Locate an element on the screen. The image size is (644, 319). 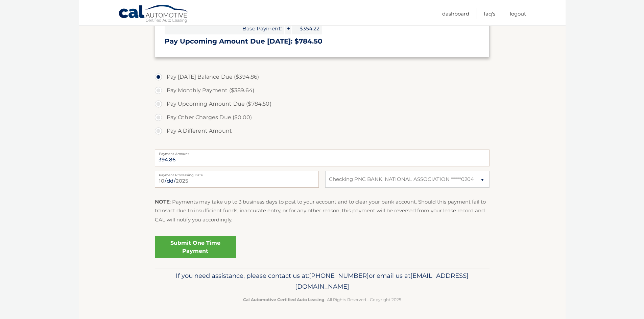
strong: NOTE is located at coordinates (162, 202).